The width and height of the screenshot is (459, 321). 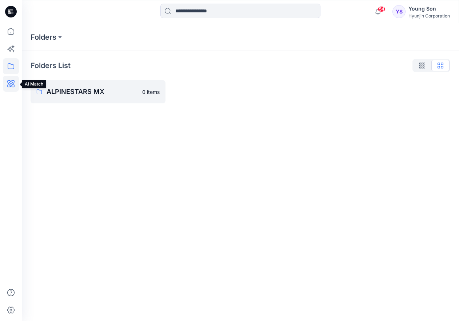 What do you see at coordinates (399, 12) in the screenshot?
I see `div: YS` at bounding box center [399, 12].